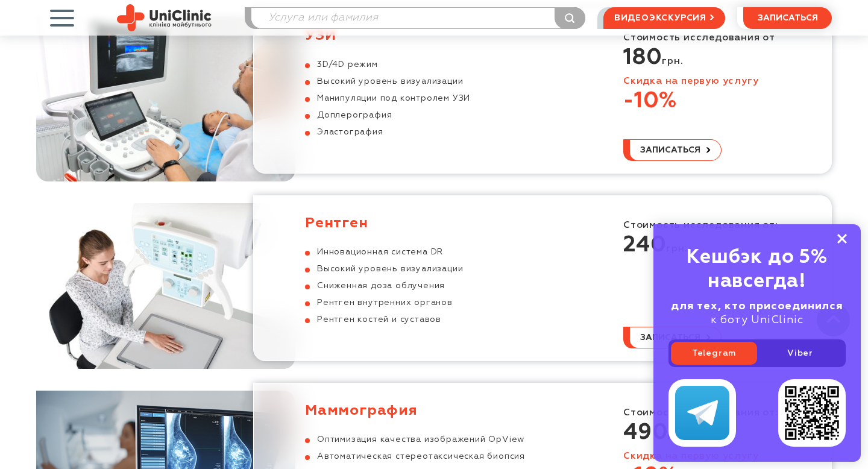 The image size is (868, 469). I want to click on strong: 180, so click(643, 58).